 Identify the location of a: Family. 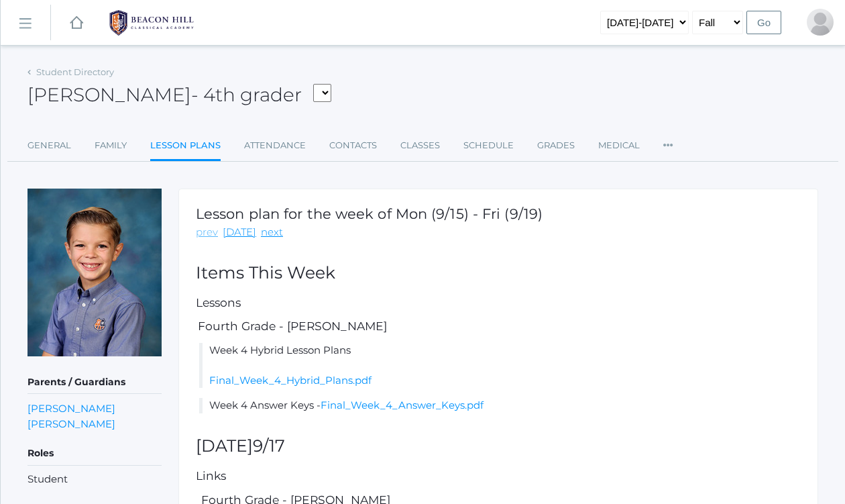
(110, 146).